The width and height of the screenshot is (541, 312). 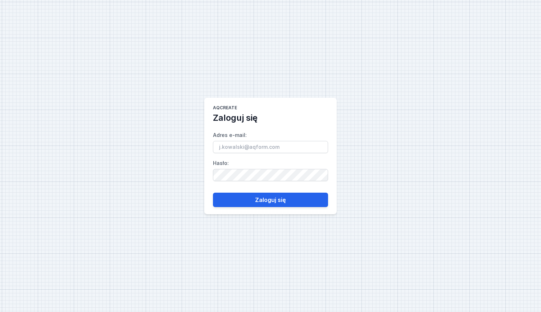 I want to click on input: Adres e-mail:, so click(x=271, y=147).